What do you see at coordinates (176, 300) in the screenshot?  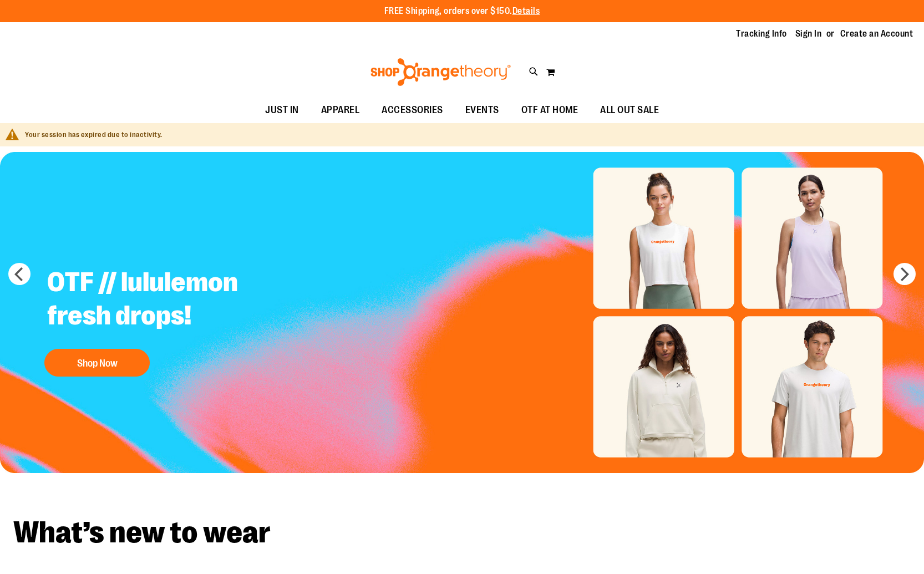 I see `h2: OTF // lululemon fresh drops!` at bounding box center [176, 300].